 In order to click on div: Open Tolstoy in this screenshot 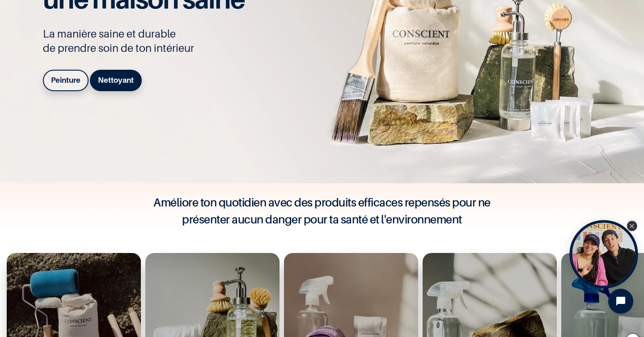, I will do `click(604, 254)`.